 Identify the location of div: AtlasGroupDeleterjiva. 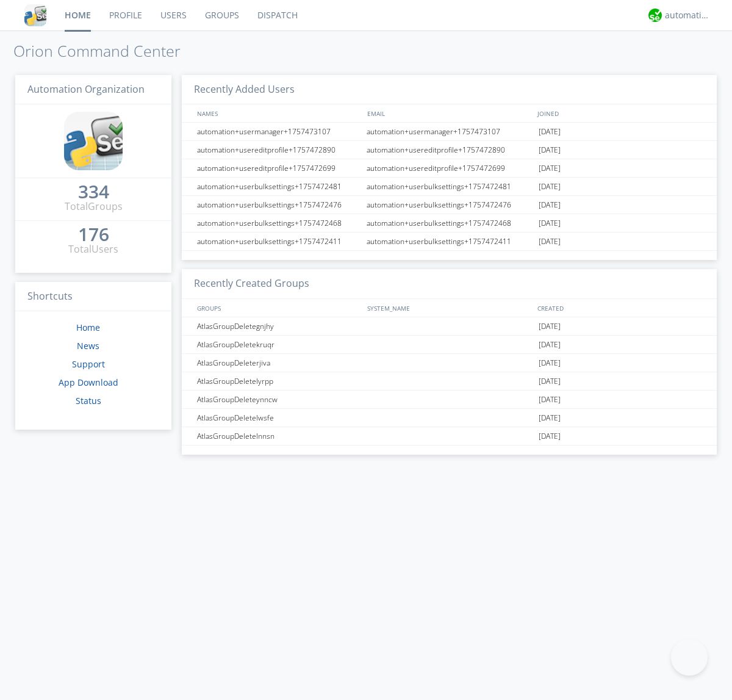
(278, 362).